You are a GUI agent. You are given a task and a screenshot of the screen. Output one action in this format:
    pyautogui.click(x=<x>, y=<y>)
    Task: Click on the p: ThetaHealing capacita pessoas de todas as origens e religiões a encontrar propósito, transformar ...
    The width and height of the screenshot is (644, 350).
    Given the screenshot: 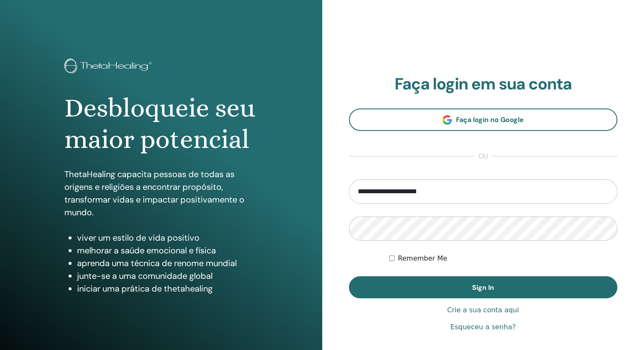 What is the action you would take?
    pyautogui.click(x=161, y=193)
    